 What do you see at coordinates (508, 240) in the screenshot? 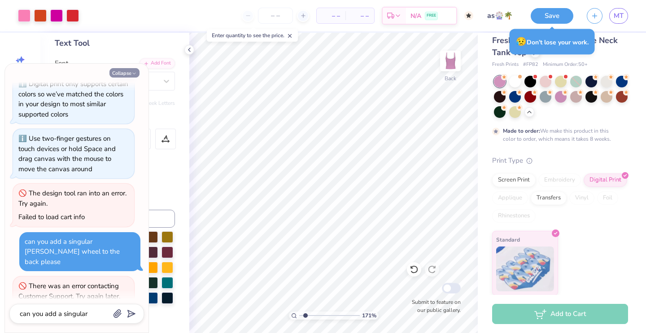
I see `span: Standard` at bounding box center [508, 240].